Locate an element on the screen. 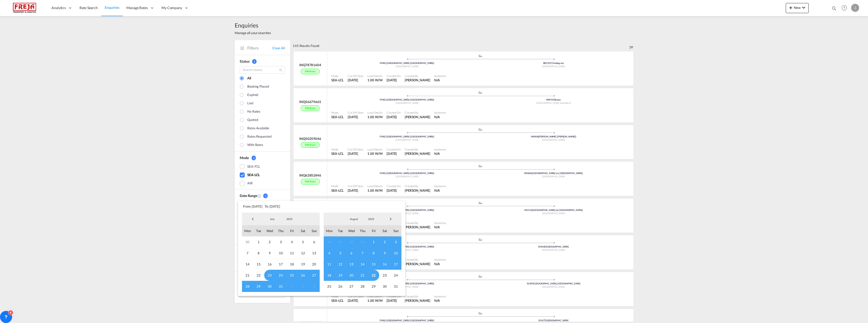 The height and width of the screenshot is (323, 868). span: Previous Month is located at coordinates (253, 219).